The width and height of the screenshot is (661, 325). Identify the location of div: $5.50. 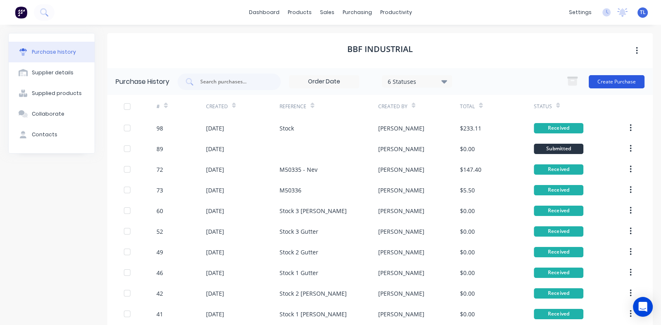
(468, 190).